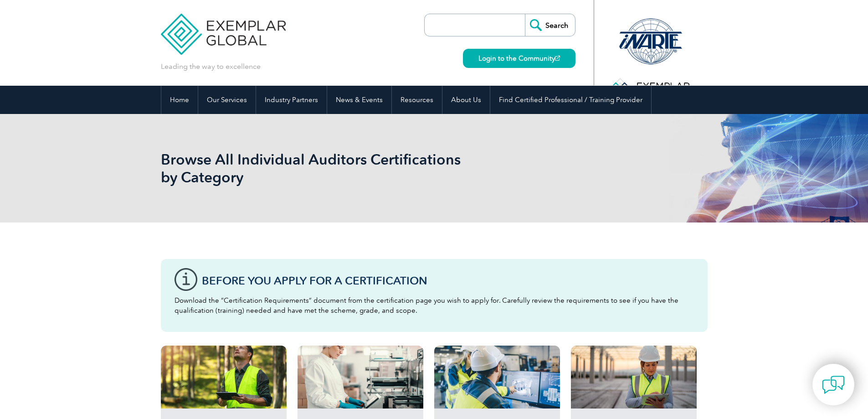  Describe the element at coordinates (571, 100) in the screenshot. I see `a: Find Certified Professional / Training Provider` at that location.